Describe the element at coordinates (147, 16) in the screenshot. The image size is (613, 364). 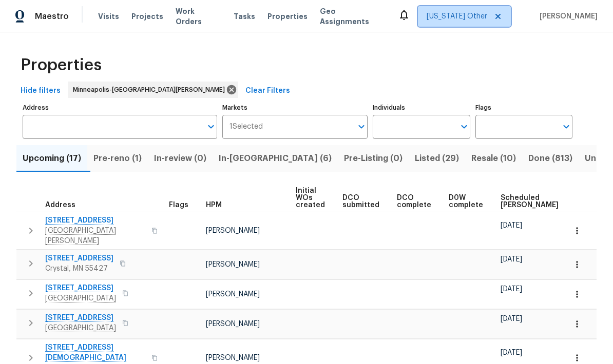
I see `span: Projects` at that location.